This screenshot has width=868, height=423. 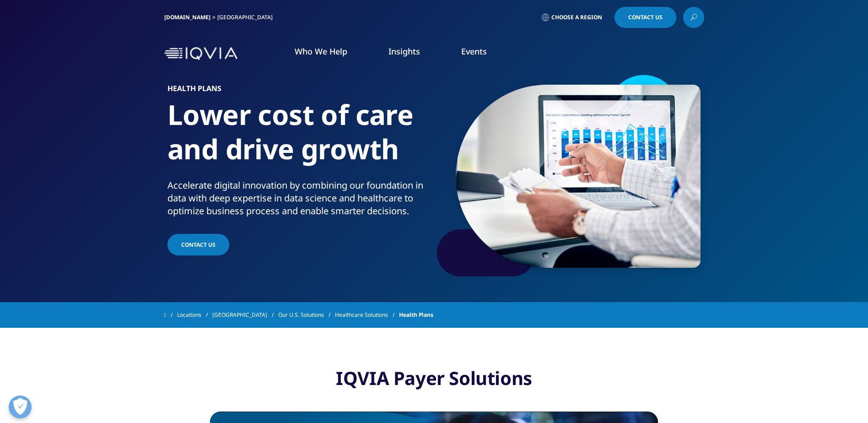 What do you see at coordinates (201, 54) in the screenshot?
I see `img: IQVIA Healthcare Information Technology and Pharma Clinical Research Company` at bounding box center [201, 54].